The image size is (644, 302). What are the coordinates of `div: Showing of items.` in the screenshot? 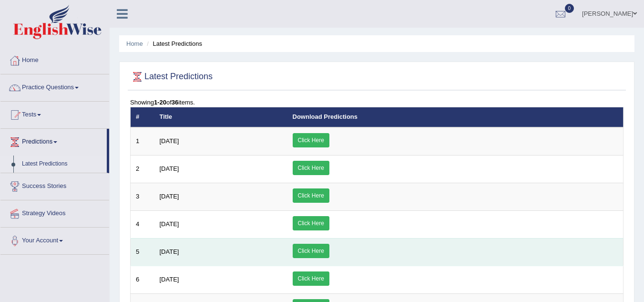 It's located at (377, 102).